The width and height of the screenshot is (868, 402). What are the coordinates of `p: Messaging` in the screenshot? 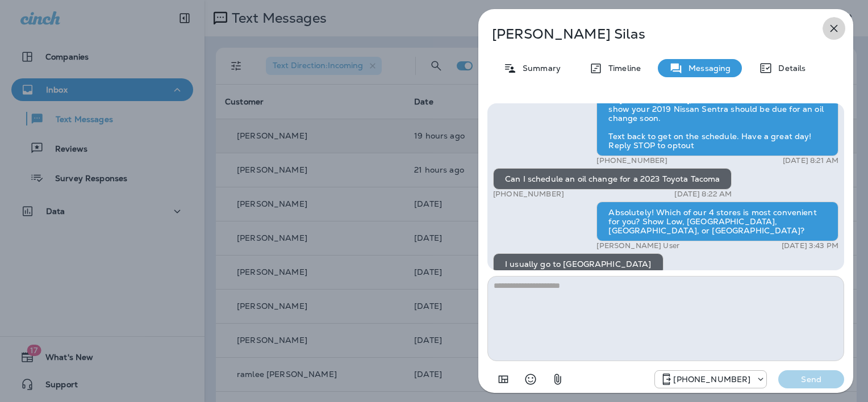 It's located at (707, 68).